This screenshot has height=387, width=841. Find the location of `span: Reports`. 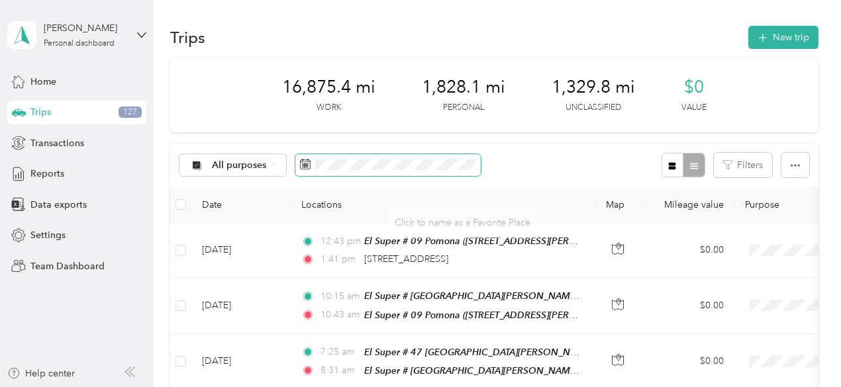

span: Reports is located at coordinates (47, 173).